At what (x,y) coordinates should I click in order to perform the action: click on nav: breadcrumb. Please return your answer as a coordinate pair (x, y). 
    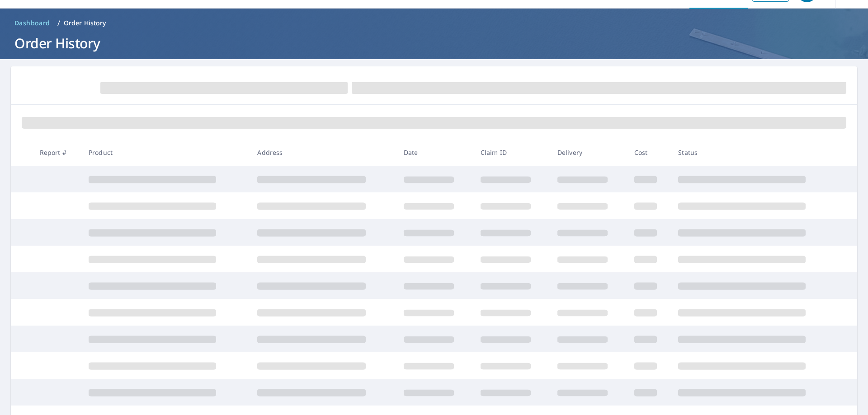
    Looking at the image, I should click on (434, 23).